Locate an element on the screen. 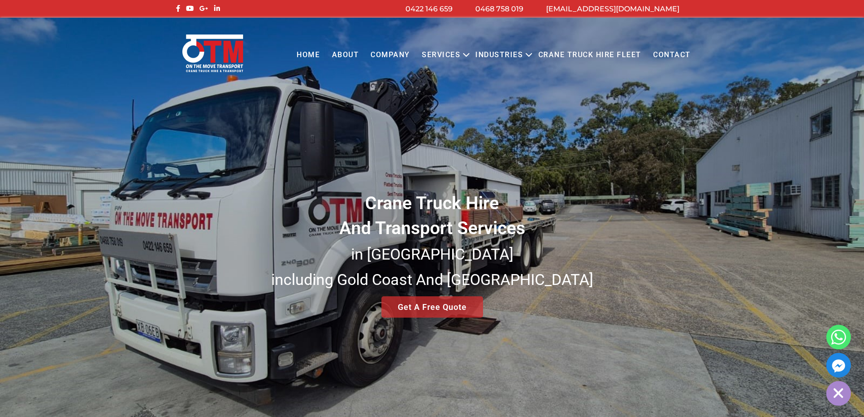 The width and height of the screenshot is (864, 417). a: 0468 758 019 is located at coordinates (500, 9).